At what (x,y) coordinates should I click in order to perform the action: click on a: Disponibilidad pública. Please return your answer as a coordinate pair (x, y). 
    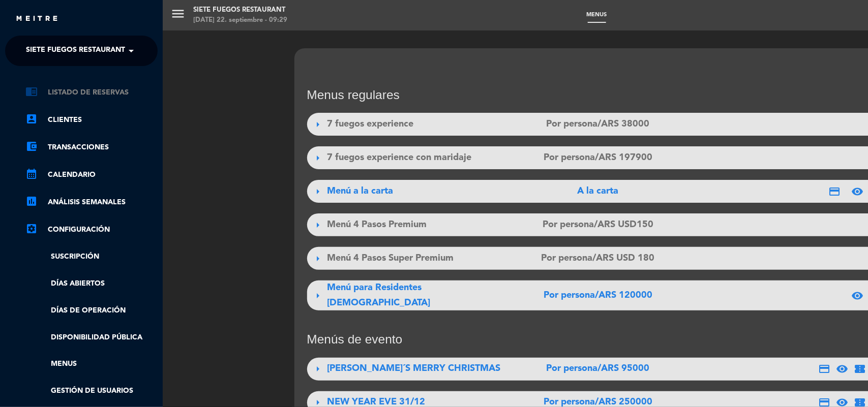
    Looking at the image, I should click on (92, 338).